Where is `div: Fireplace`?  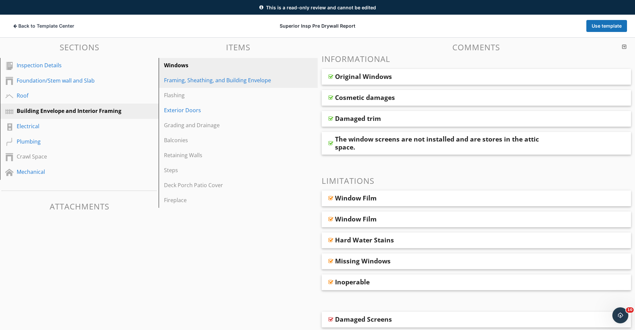
div: Fireplace is located at coordinates (226, 200).